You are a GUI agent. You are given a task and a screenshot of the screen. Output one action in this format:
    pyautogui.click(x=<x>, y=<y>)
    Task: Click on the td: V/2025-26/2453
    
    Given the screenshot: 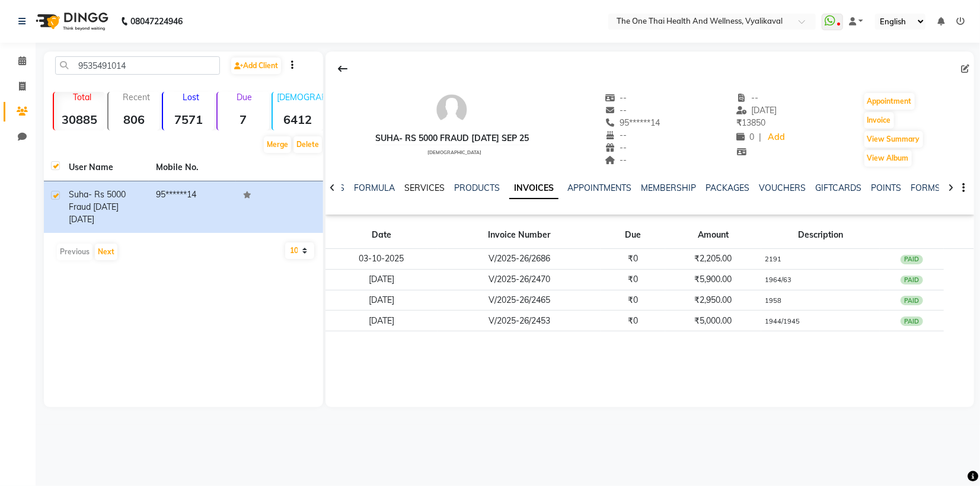 What is the action you would take?
    pyautogui.click(x=519, y=321)
    